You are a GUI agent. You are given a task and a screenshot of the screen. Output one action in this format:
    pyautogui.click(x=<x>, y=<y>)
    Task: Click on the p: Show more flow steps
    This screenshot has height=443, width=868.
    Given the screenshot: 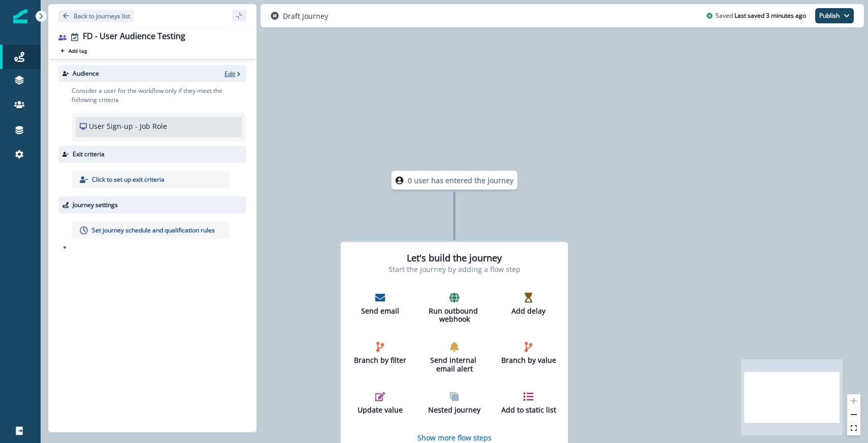 What is the action you would take?
    pyautogui.click(x=455, y=437)
    